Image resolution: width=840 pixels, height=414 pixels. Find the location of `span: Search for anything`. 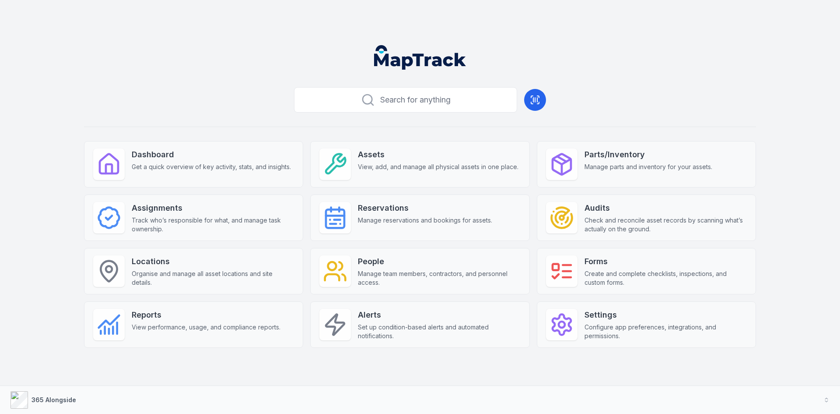

span: Search for anything is located at coordinates (415, 100).